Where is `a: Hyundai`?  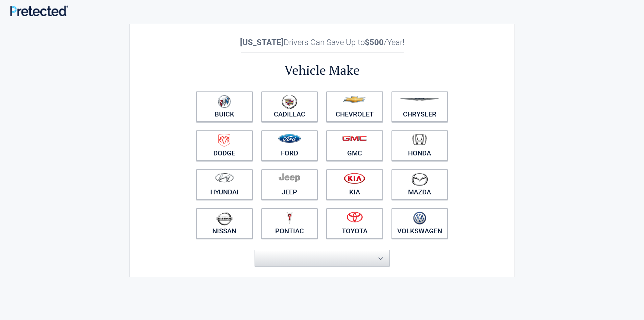
a: Hyundai is located at coordinates (225, 185).